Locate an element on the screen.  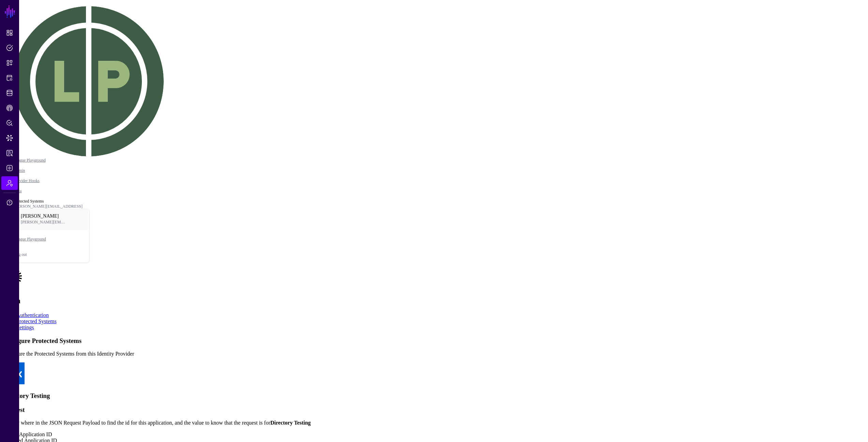
h3: Directory Testing is located at coordinates (434, 396).